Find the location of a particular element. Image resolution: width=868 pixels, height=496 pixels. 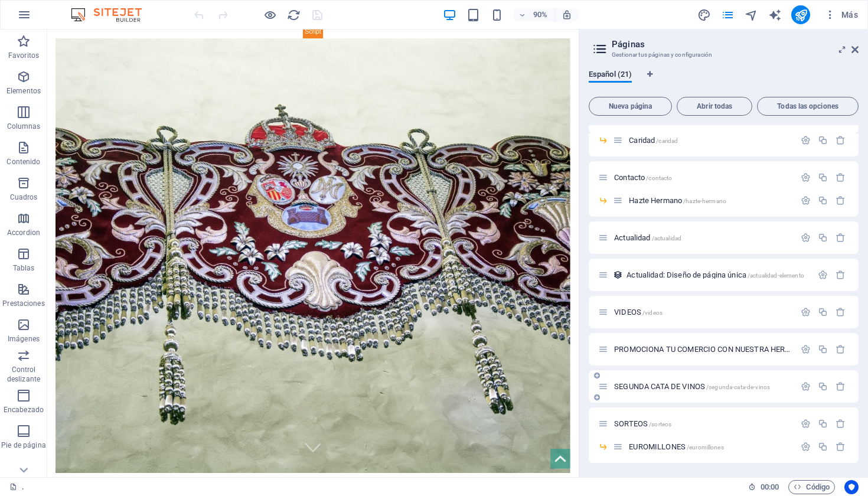

div: Actualidad: Diseño de página única/actualidad-elemento is located at coordinates (718, 275).